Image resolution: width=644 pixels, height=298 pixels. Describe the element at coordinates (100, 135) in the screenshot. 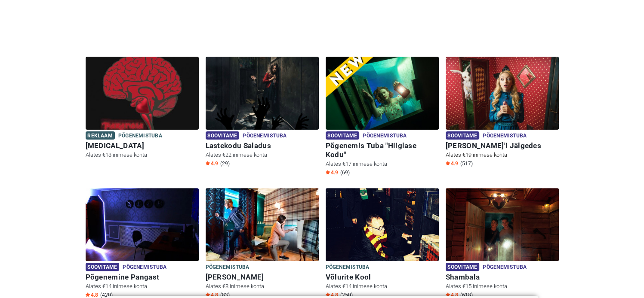

I see `span: Reklaam` at that location.